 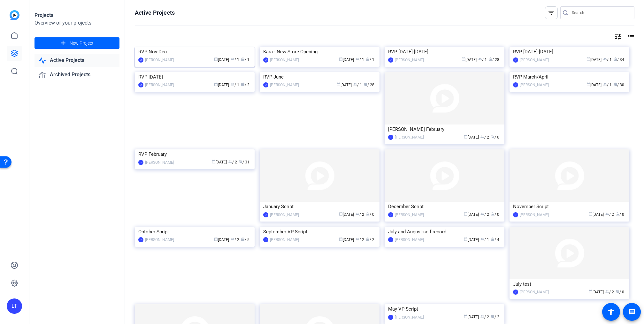 I want to click on mat-icon: tune, so click(x=618, y=37).